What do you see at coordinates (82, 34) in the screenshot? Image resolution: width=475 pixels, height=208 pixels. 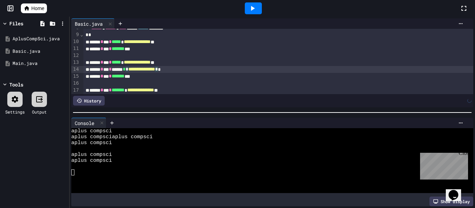 I see `span: Fold line` at bounding box center [82, 34].